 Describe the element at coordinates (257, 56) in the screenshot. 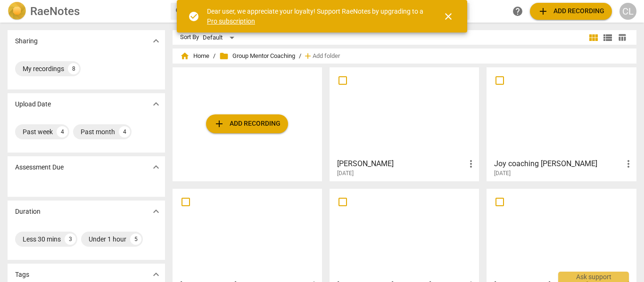

I see `span: Group Mentor Coaching` at that location.